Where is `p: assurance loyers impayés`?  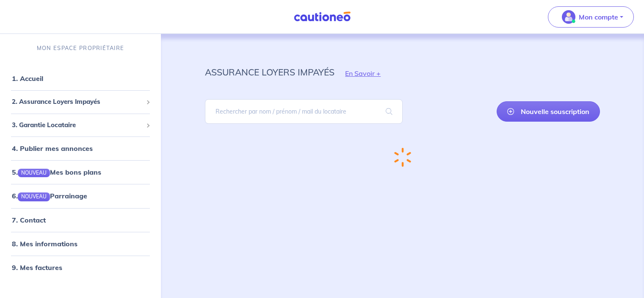
p: assurance loyers impayés is located at coordinates (269, 72).